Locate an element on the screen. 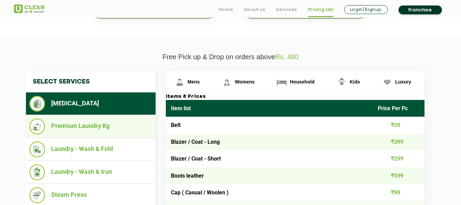  a: Login/Signup is located at coordinates (366, 10).